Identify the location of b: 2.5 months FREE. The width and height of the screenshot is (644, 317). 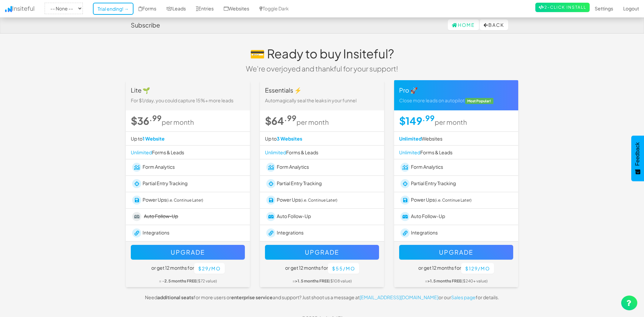
(180, 281).